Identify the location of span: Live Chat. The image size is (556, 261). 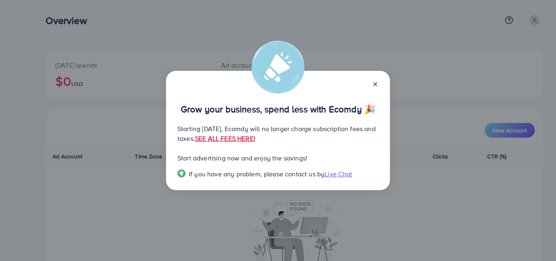
(338, 174).